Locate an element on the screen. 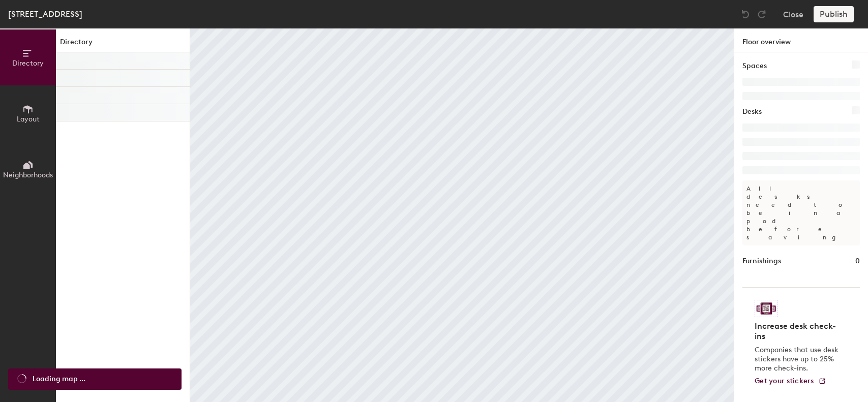 The height and width of the screenshot is (402, 868). a: Get your stickers is located at coordinates (790, 381).